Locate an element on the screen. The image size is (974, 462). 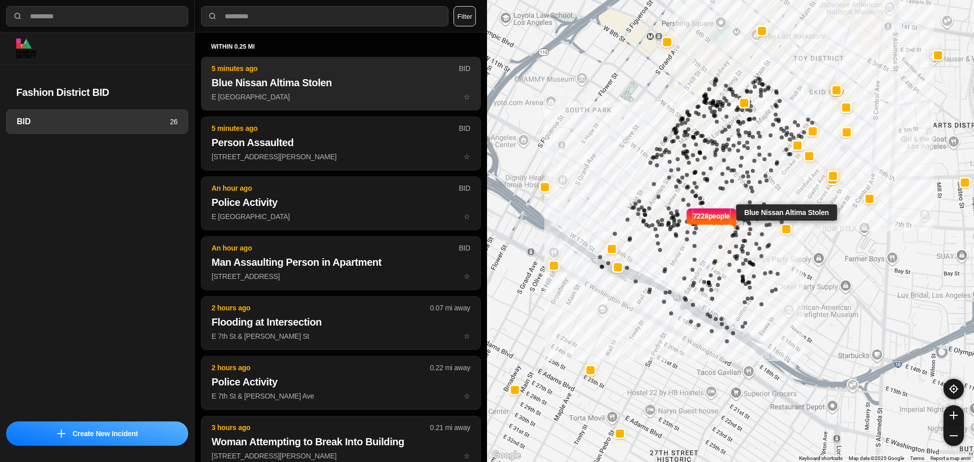
a: Report a map error is located at coordinates (950, 458).